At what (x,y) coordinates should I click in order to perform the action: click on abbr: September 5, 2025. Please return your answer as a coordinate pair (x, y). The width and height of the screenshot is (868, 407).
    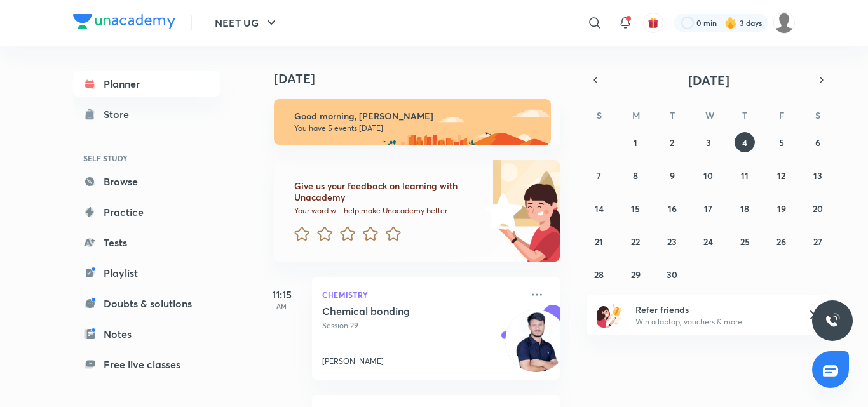
    Looking at the image, I should click on (781, 142).